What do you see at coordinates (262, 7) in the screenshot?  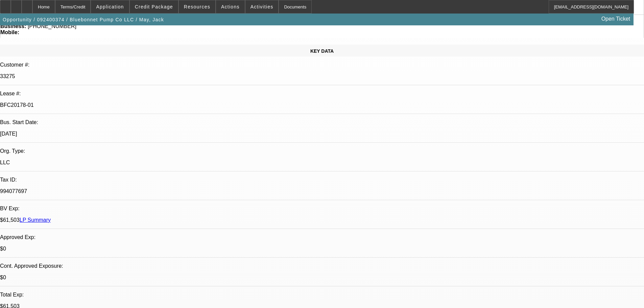 I see `span: Activities` at bounding box center [262, 7].